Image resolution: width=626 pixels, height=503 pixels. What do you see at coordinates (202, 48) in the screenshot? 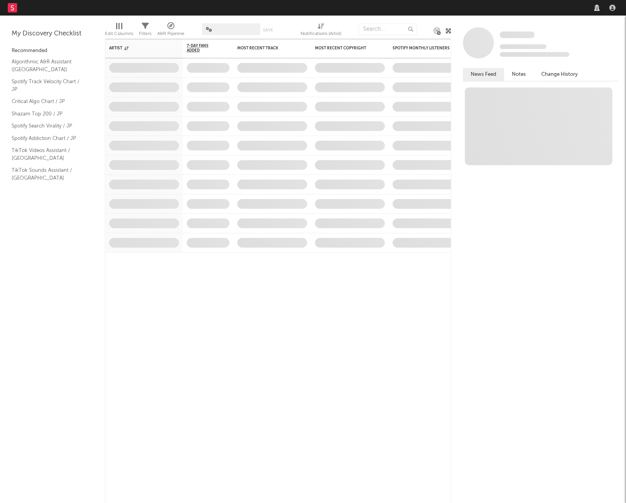
I see `span: 7-Day Fans Added` at bounding box center [202, 48].